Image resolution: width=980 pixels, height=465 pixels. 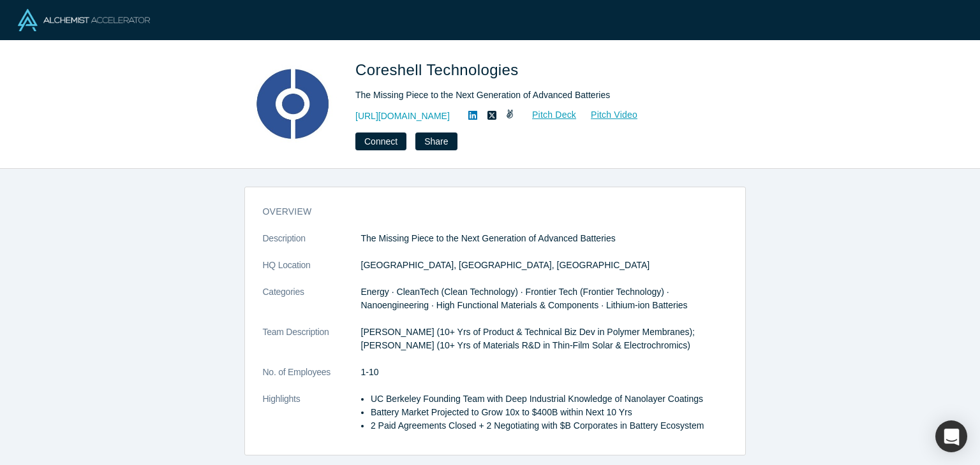 I want to click on img: Alchemist Logo, so click(x=84, y=20).